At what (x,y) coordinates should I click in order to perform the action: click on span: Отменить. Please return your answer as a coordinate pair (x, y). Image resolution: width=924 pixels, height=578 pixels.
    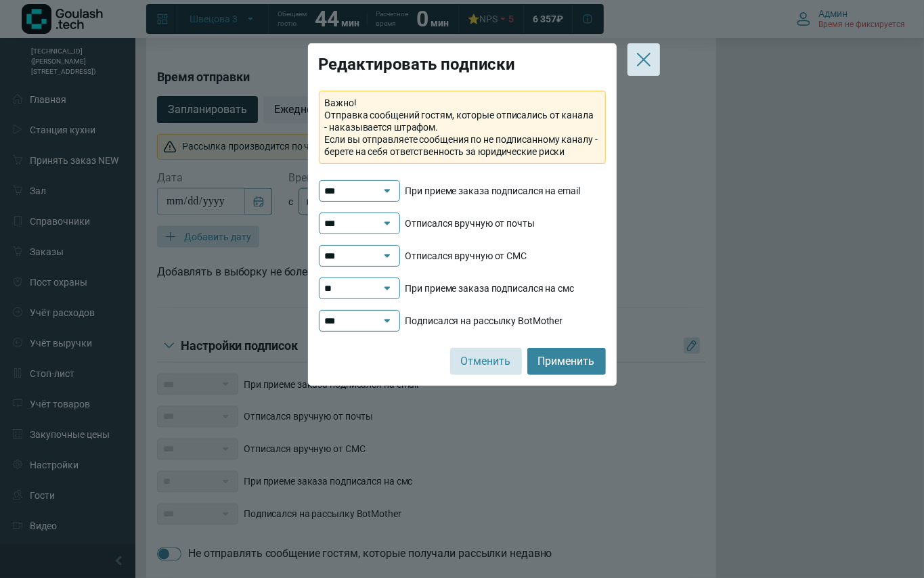
    Looking at the image, I should click on (485, 361).